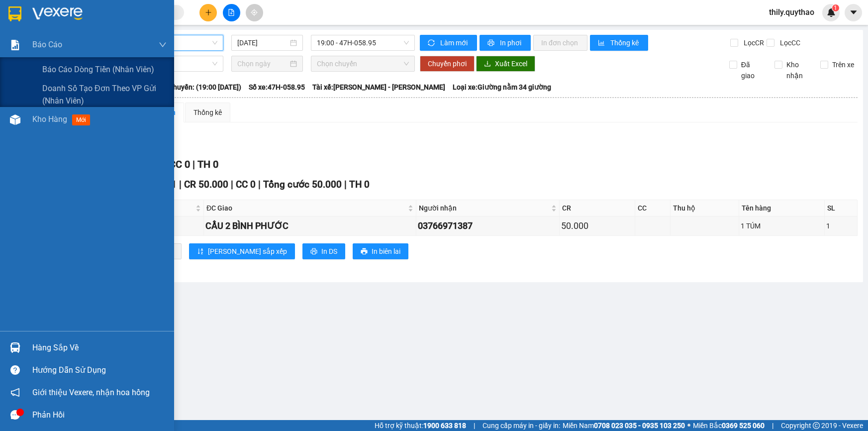 This screenshot has height=431, width=868. I want to click on input: 15/10/2025, so click(263, 43).